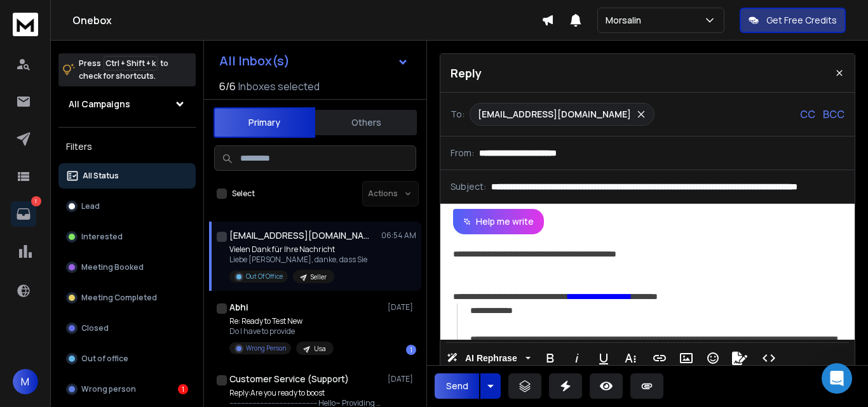 The height and width of the screenshot is (407, 868). I want to click on label: Select, so click(243, 194).